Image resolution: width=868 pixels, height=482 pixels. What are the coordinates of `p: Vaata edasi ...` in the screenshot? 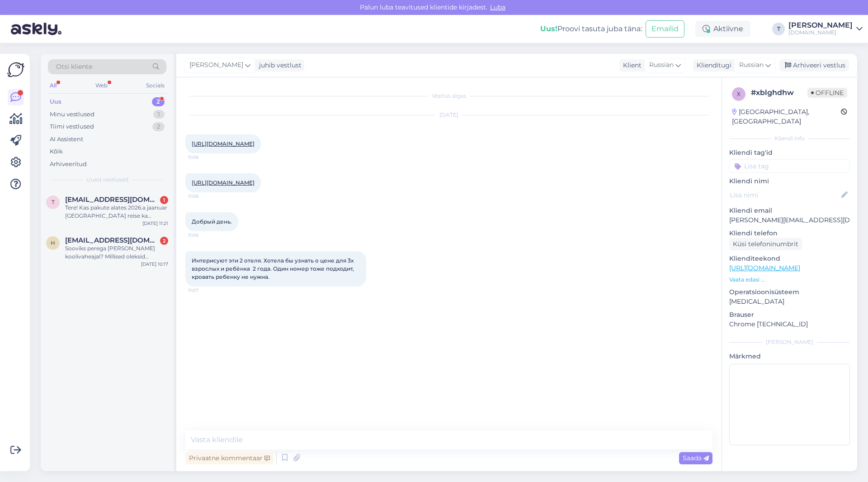 It's located at (789, 279).